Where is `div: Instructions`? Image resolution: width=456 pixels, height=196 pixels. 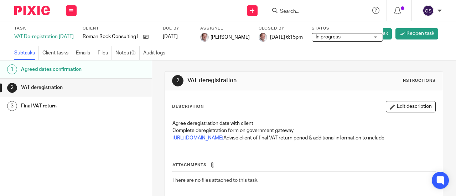
div: Instructions is located at coordinates (419, 81).